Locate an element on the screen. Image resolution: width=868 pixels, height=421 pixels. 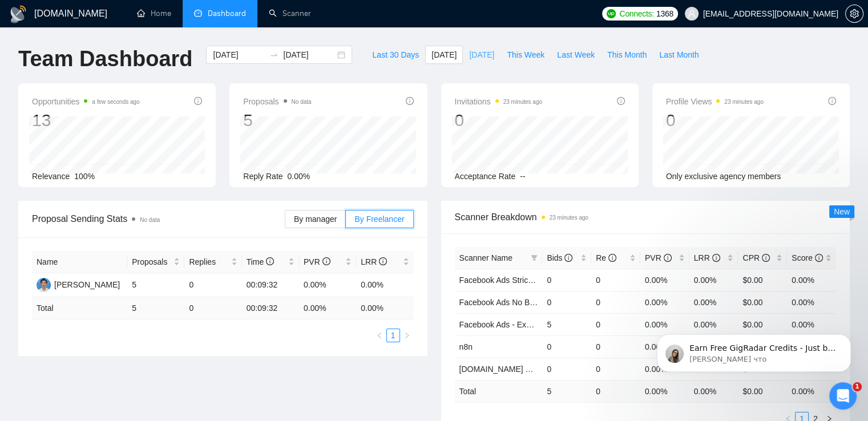
span: Proposal Sending Stats is located at coordinates (158, 218).